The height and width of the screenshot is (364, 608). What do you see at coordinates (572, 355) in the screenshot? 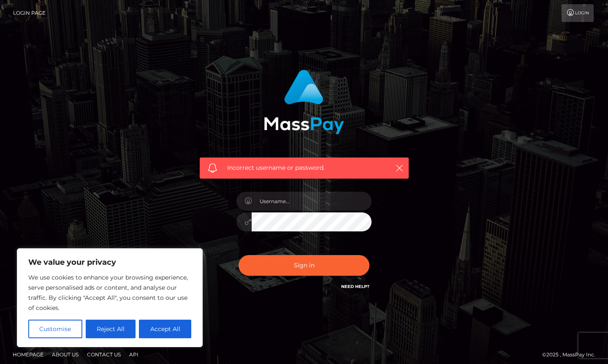
I see `div: © 2025 , MassPay Inc.` at bounding box center [572, 355].